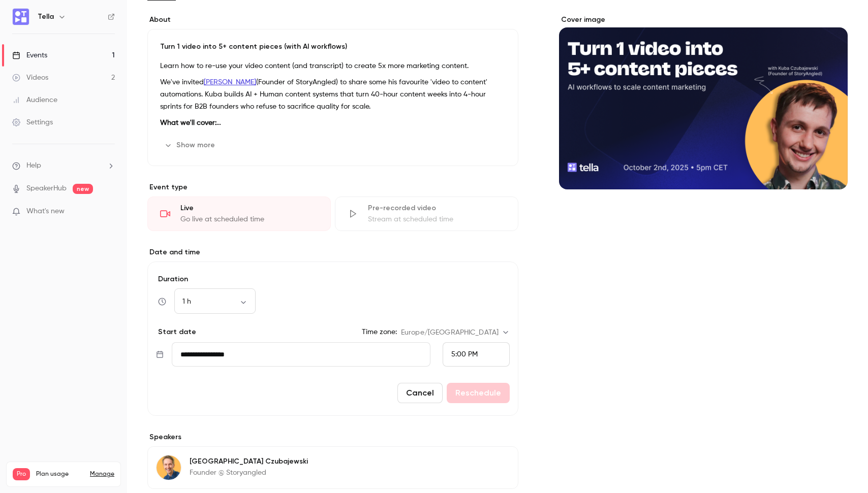  What do you see at coordinates (333, 280) in the screenshot?
I see `label: Duration` at bounding box center [333, 280].